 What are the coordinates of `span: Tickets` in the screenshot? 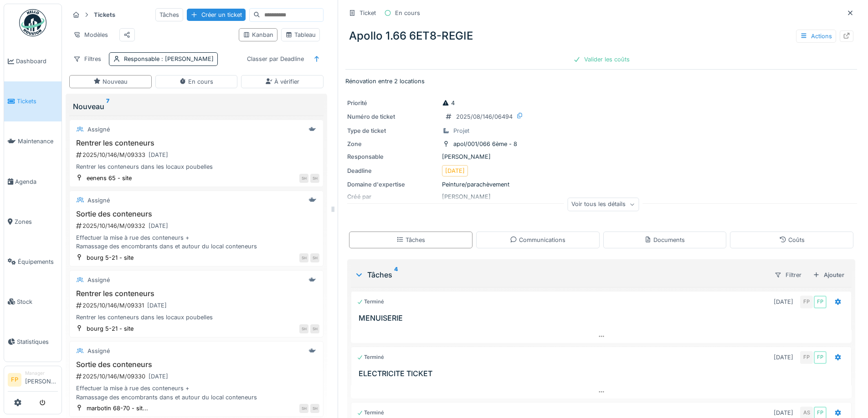 It's located at (37, 101).